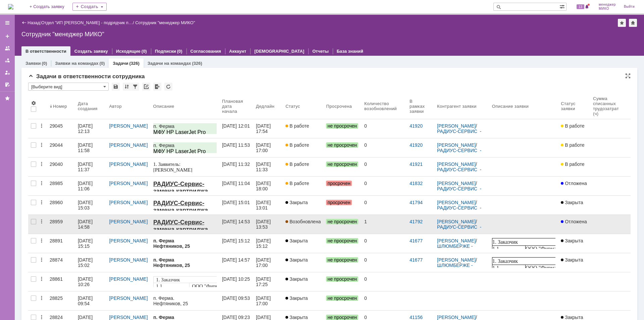 The image size is (644, 320). What do you see at coordinates (165, 51) in the screenshot?
I see `a: Подписки` at bounding box center [165, 51].